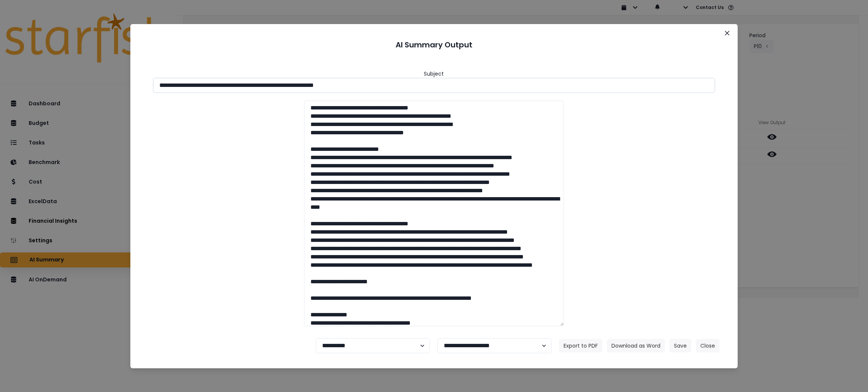 The height and width of the screenshot is (392, 868). What do you see at coordinates (581, 346) in the screenshot?
I see `button: Export to PDF` at bounding box center [581, 346].